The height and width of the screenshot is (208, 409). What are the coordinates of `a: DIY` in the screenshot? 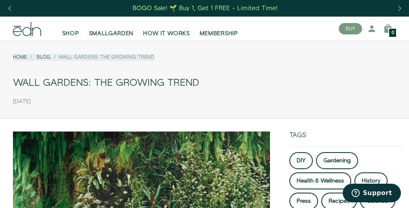 It's located at (301, 160).